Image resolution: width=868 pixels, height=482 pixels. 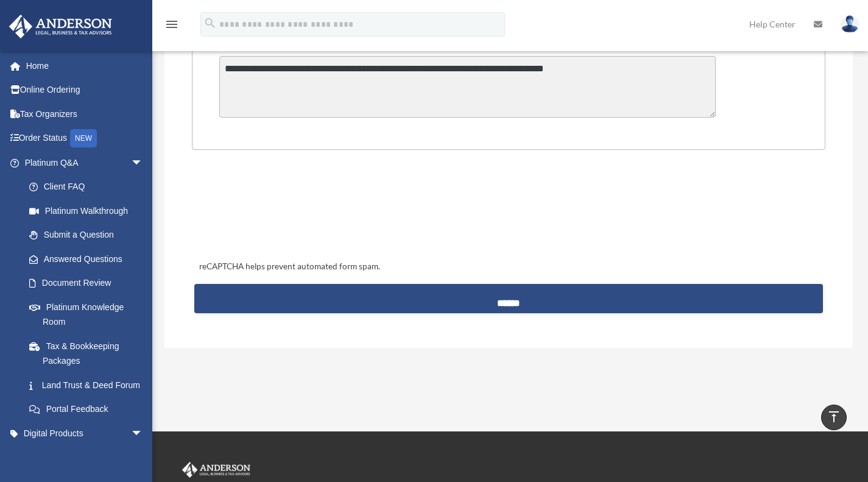 I want to click on a: menu, so click(x=172, y=27).